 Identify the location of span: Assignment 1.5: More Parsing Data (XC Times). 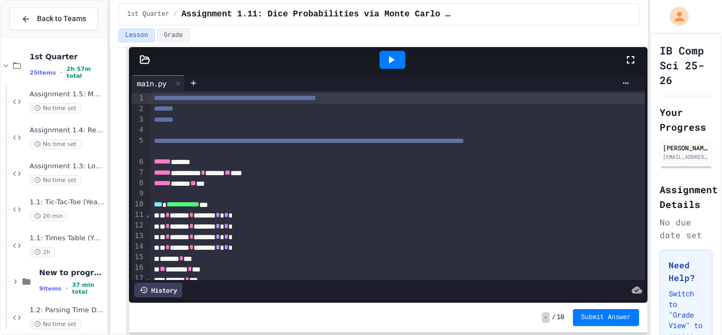
(67, 94).